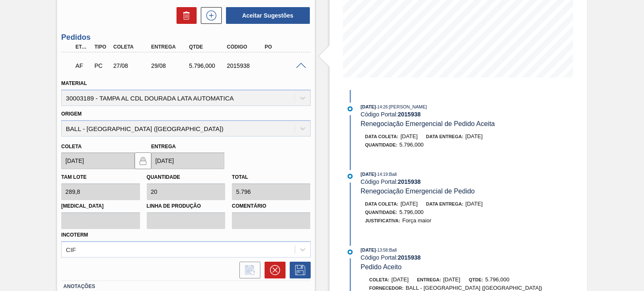 The width and height of the screenshot is (644, 291). What do you see at coordinates (75, 235) in the screenshot?
I see `label: Incoterm` at bounding box center [75, 235].